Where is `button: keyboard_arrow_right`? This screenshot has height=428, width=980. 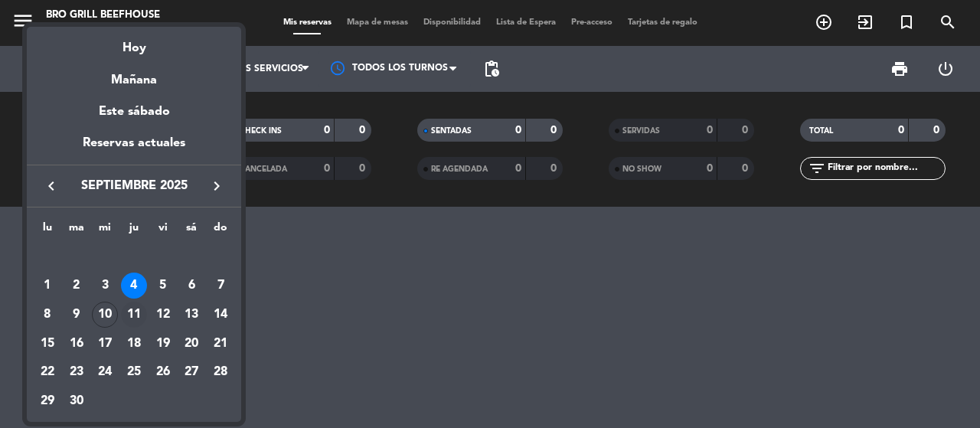
button: keyboard_arrow_right is located at coordinates (217, 186).